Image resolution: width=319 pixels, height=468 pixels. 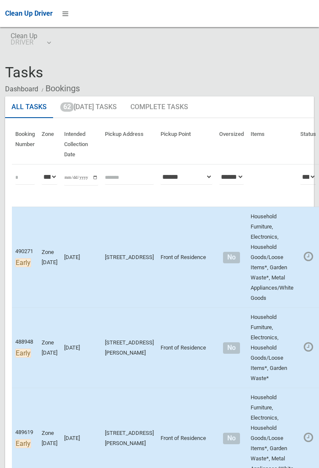 What do you see at coordinates (25, 348) in the screenshot?
I see `td: 488948` at bounding box center [25, 348].